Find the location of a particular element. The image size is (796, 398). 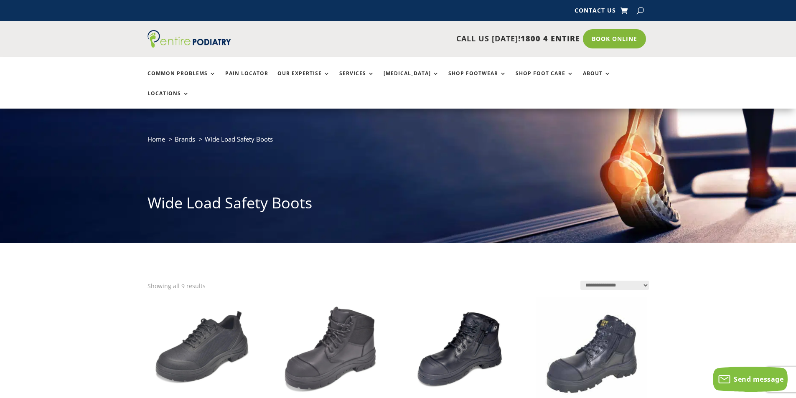

p: Showing all 9 results is located at coordinates (176, 286).